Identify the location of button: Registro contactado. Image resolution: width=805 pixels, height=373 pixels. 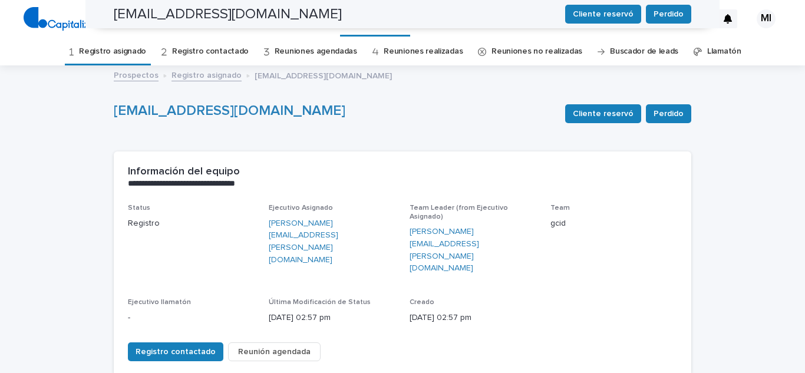
(176, 352).